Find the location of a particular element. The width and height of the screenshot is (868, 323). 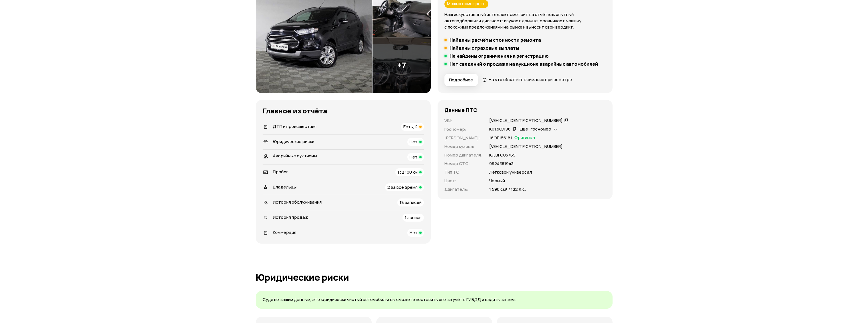

p: Черный is located at coordinates (497, 181).